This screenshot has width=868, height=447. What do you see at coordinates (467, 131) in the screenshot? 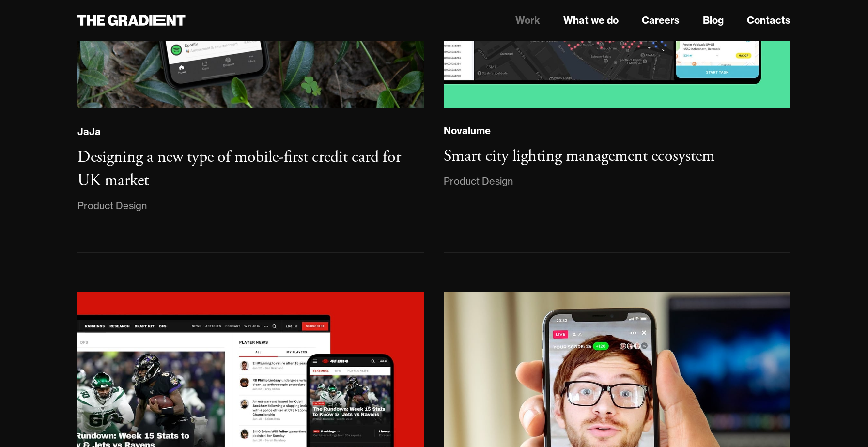
I see `div: Novalume` at bounding box center [467, 131].